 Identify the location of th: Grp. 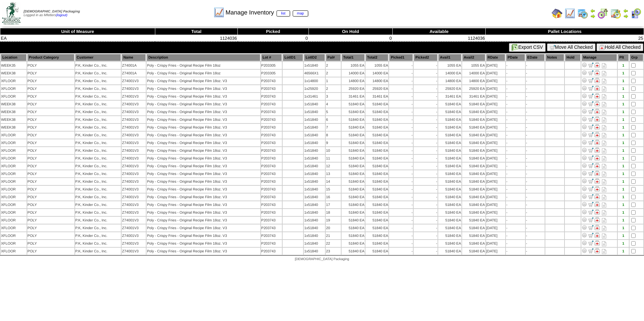
(637, 58).